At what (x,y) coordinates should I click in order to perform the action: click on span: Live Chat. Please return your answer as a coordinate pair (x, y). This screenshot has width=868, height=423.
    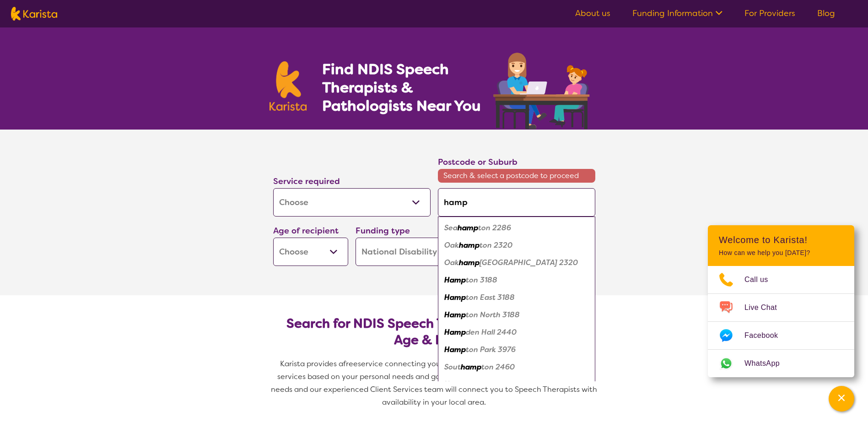
    Looking at the image, I should click on (766, 308).